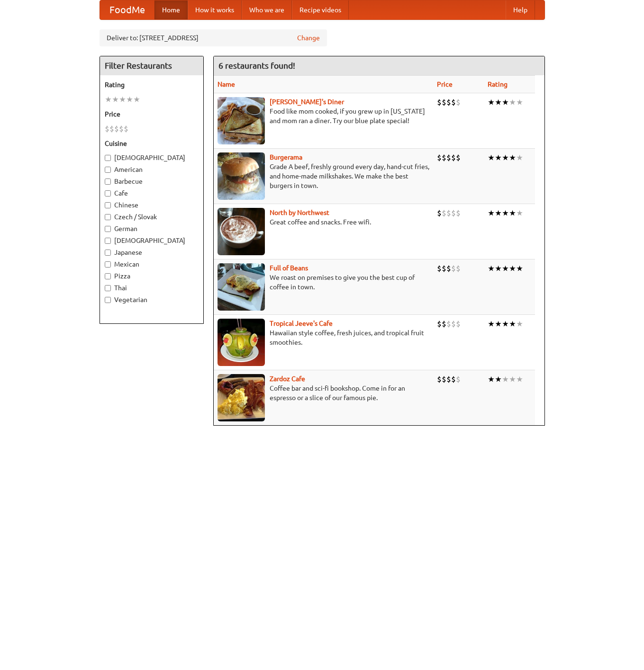 Image resolution: width=644 pixels, height=670 pixels. Describe the element at coordinates (152, 300) in the screenshot. I see `label: Vegetarian` at that location.